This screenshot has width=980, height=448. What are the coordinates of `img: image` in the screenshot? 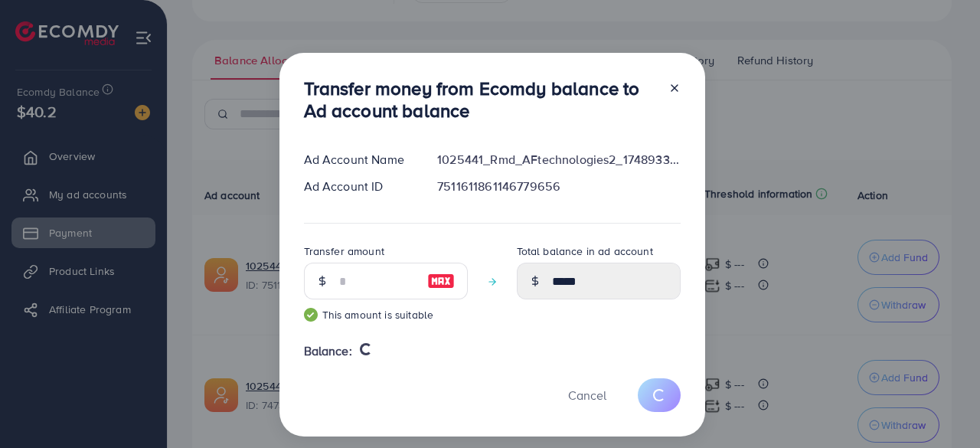 It's located at (441, 281).